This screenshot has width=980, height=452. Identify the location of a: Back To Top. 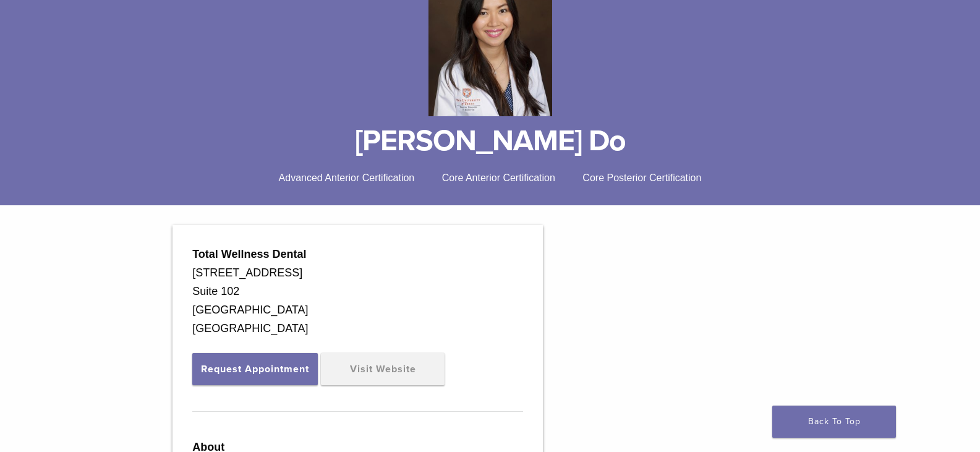
(834, 422).